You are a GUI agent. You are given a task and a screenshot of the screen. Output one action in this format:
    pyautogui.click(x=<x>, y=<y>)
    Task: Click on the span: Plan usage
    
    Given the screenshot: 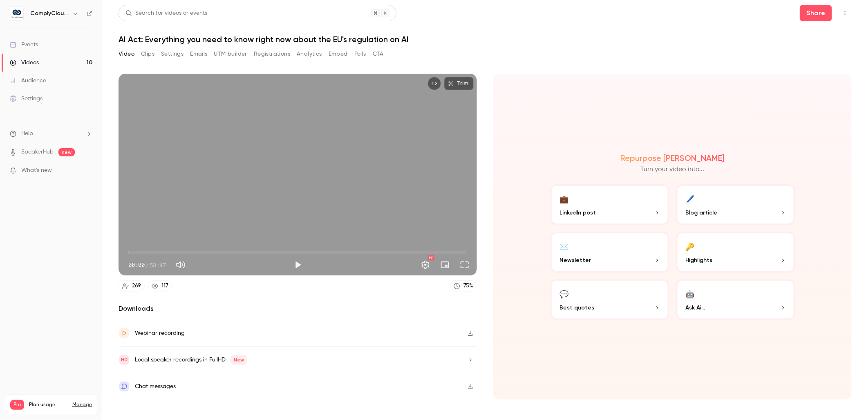 What is the action you would take?
    pyautogui.click(x=48, y=405)
    